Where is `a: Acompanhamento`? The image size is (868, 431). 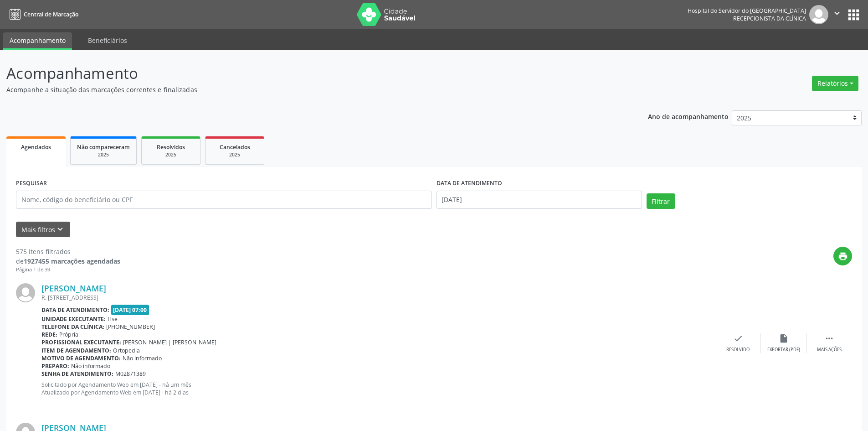 a: Acompanhamento is located at coordinates (37, 41).